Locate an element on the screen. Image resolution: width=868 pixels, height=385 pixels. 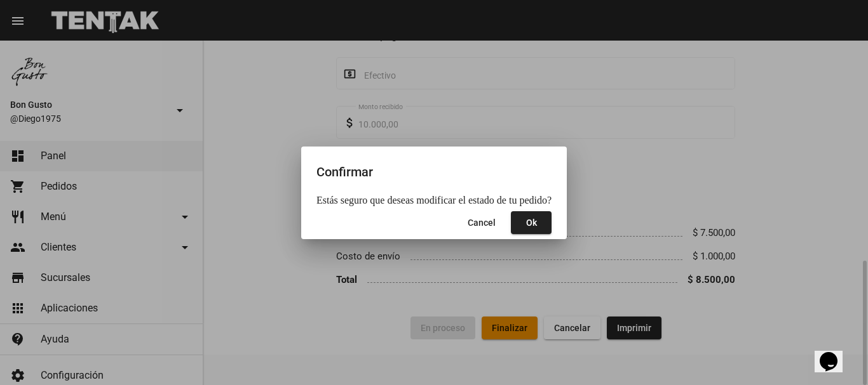
span: Cancel is located at coordinates (482, 223).